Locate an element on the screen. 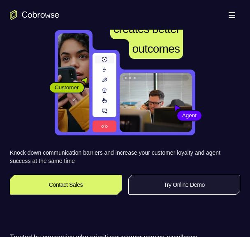 Image resolution: width=250 pixels, height=237 pixels. img: A customer support agent talking on the phone is located at coordinates (156, 102).